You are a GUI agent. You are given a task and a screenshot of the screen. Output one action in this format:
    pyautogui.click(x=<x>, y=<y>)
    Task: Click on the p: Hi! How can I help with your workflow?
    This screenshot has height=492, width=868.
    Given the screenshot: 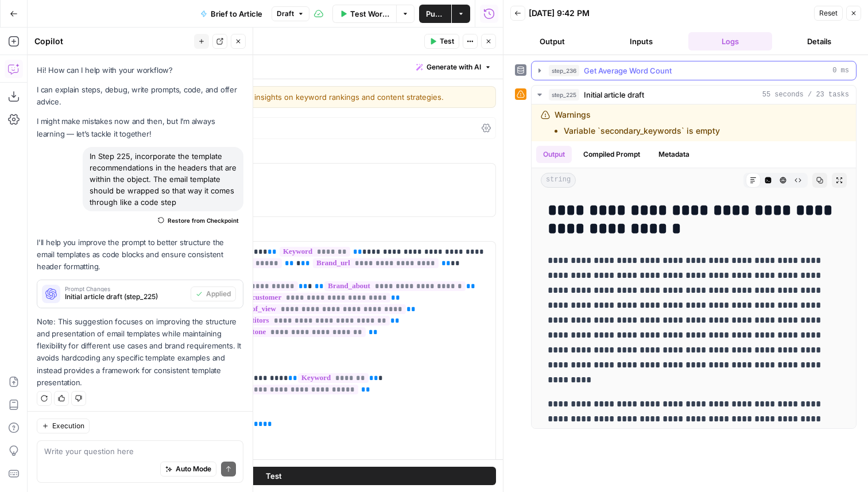 What is the action you would take?
    pyautogui.click(x=140, y=70)
    